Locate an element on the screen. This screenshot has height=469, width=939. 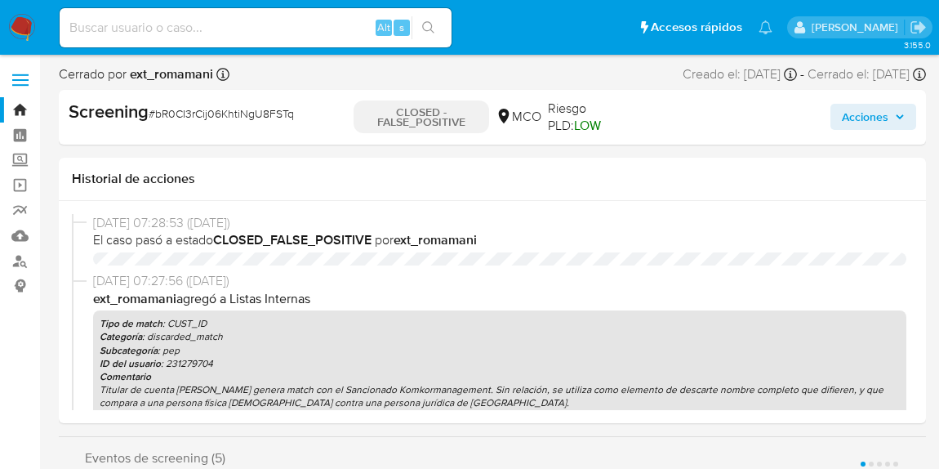
b: ID del usuario is located at coordinates (130, 363).